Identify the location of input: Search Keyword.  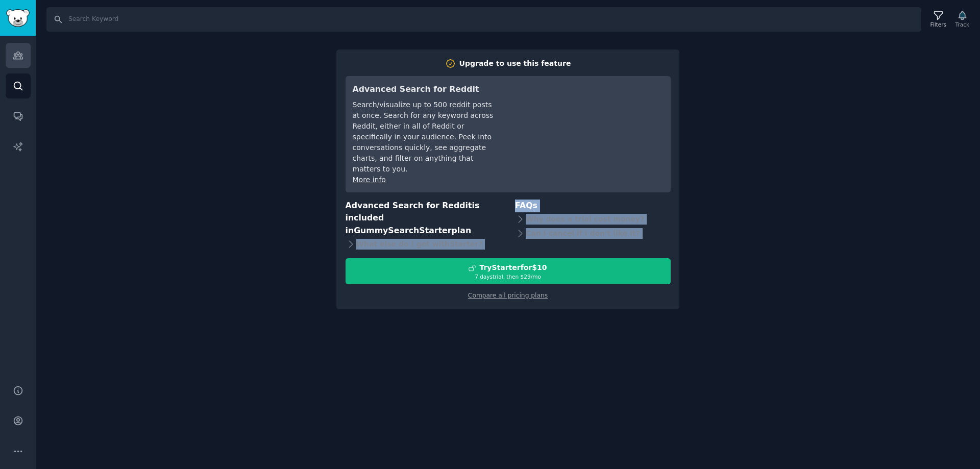
(484, 19).